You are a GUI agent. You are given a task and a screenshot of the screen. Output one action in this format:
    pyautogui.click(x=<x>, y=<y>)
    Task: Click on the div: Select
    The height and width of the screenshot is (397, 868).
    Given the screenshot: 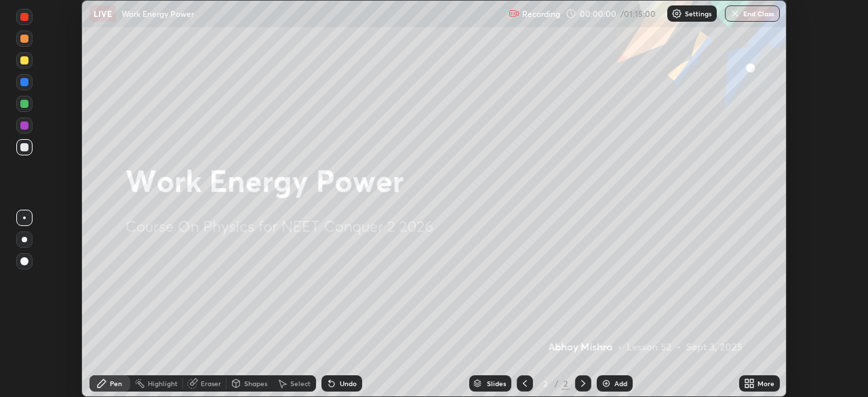 What is the action you would take?
    pyautogui.click(x=300, y=383)
    